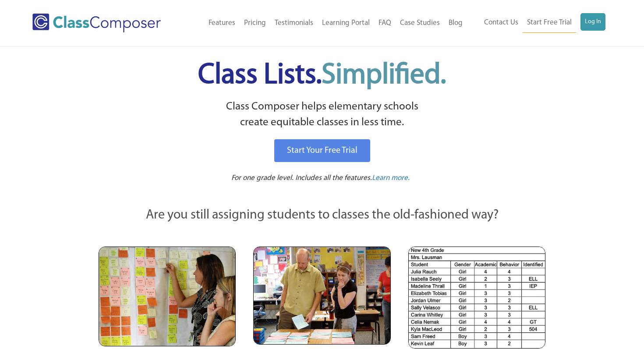  What do you see at coordinates (97, 23) in the screenshot?
I see `img: Class Composer` at bounding box center [97, 23].